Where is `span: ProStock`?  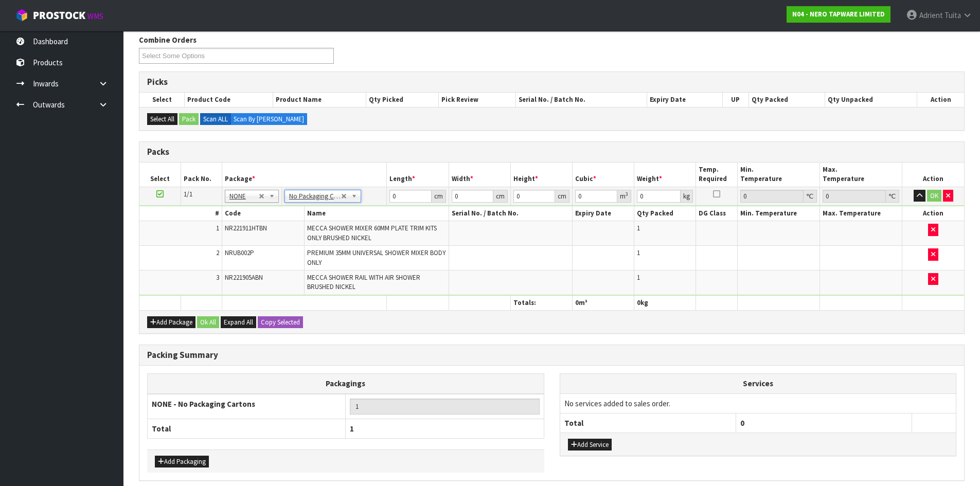
span: ProStock is located at coordinates (59, 15).